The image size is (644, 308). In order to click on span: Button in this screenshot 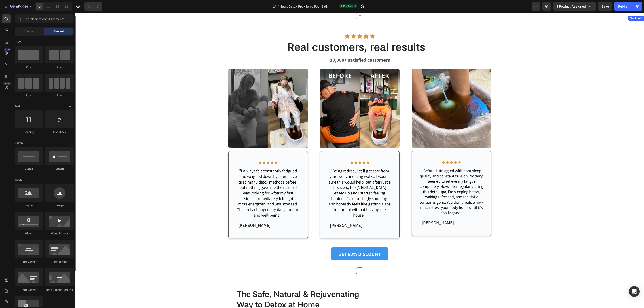, I will do `click(19, 143)`.